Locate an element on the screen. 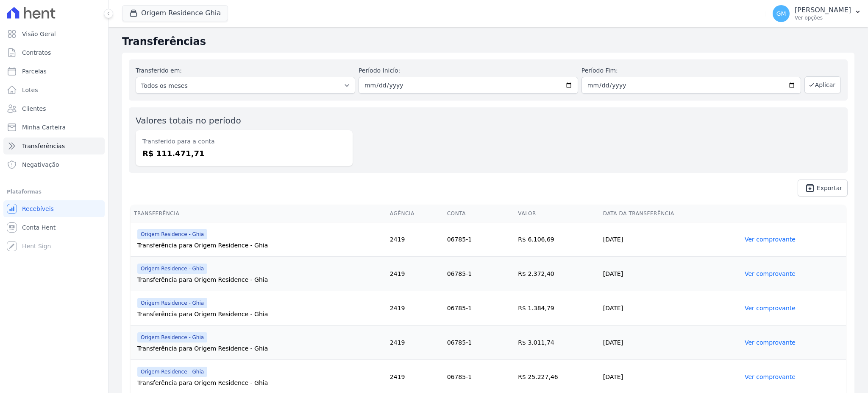 The width and height of the screenshot is (868, 393). dt: Transferido para a conta is located at coordinates (244, 142).